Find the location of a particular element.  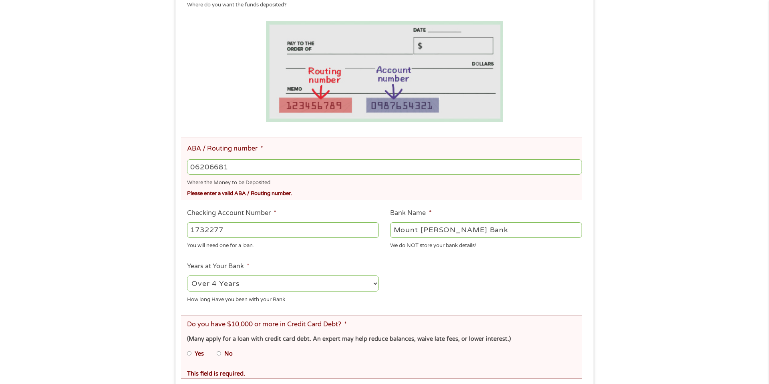

div: Where the Money to be Deposited is located at coordinates (385, 182).